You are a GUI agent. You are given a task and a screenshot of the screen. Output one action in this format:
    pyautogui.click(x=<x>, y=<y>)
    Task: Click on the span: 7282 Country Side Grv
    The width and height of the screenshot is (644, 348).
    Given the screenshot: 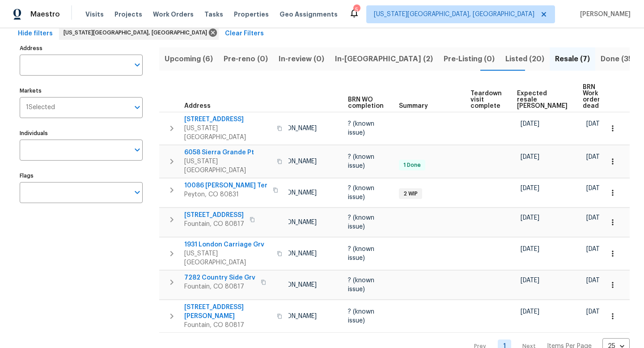 What is the action you would take?
    pyautogui.click(x=220, y=278)
    